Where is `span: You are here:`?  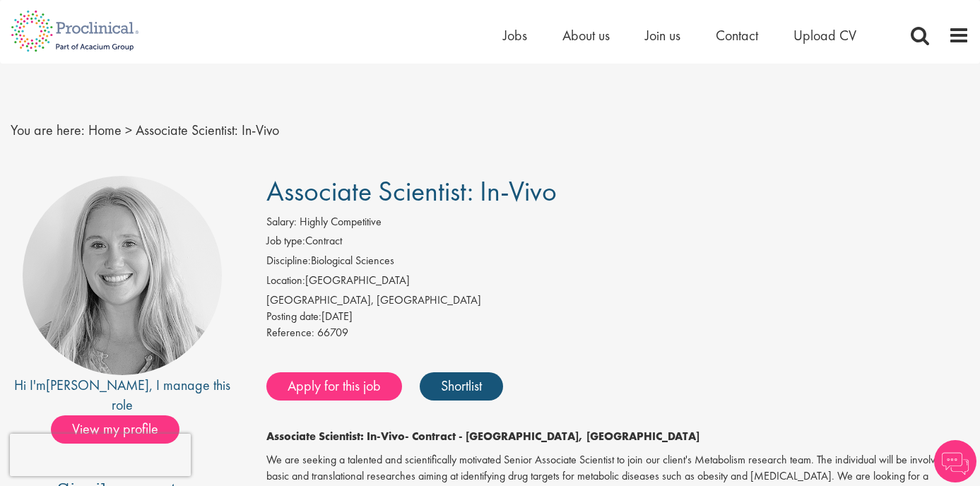 span: You are here: is located at coordinates (48, 130).